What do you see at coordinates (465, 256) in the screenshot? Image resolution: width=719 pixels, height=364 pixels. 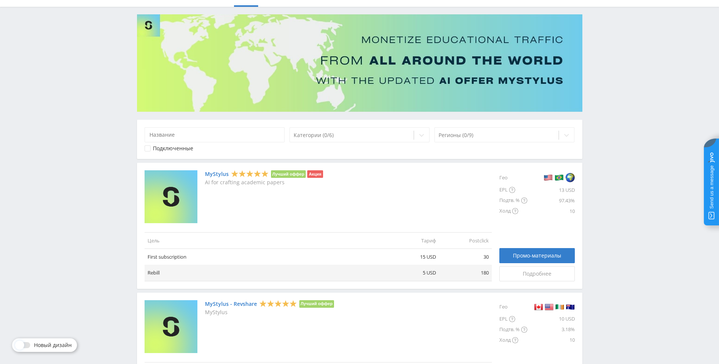 I see `td: 30` at bounding box center [465, 256].